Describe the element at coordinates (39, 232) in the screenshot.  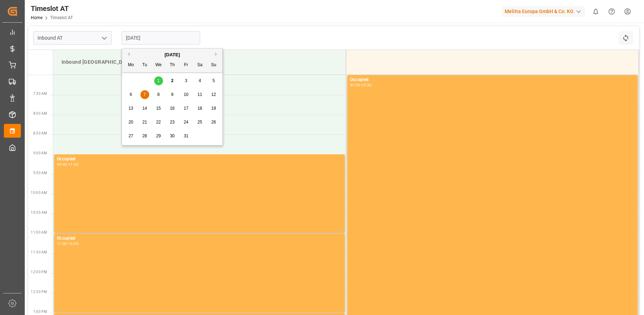
I see `span: 11:00 AM` at that location.